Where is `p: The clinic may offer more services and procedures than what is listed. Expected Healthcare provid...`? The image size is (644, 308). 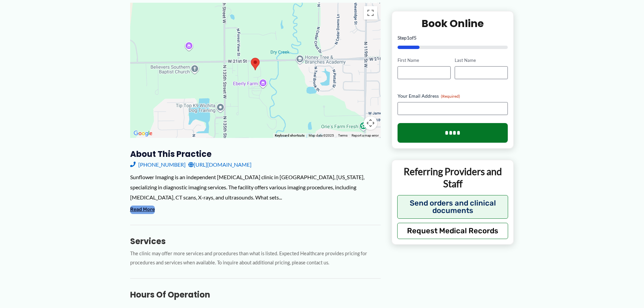
p: The clinic may offer more services and procedures than what is listed. Expected Healthcare provid... is located at coordinates (255, 258).